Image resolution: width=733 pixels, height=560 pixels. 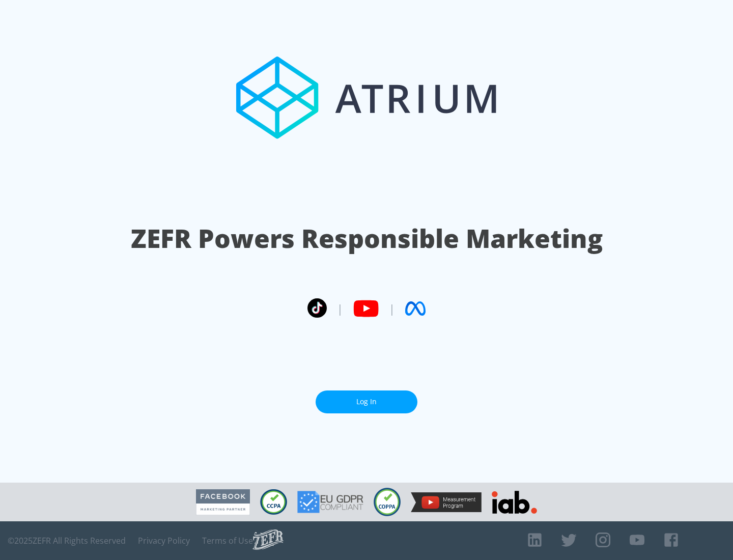 I want to click on h1: ZEFR Powers Responsible Marketing, so click(x=366, y=238).